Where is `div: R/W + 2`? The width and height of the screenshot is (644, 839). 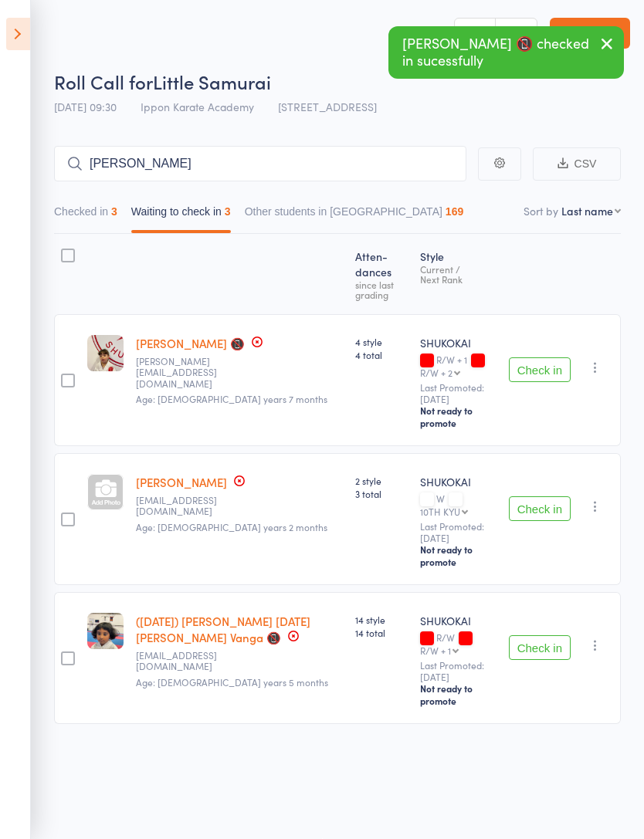 div: R/W + 2 is located at coordinates (436, 372).